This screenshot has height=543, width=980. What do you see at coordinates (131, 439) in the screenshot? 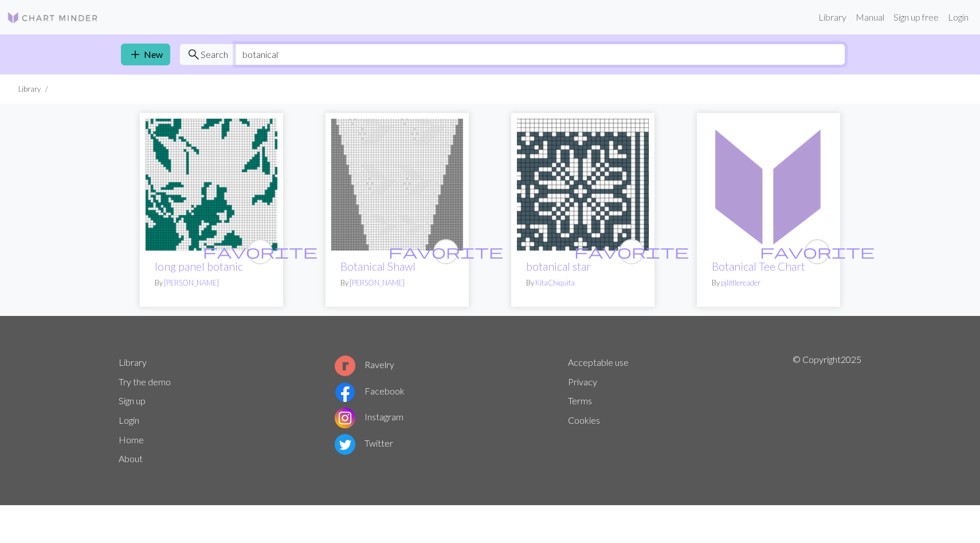
I see `a: Home` at bounding box center [131, 439].